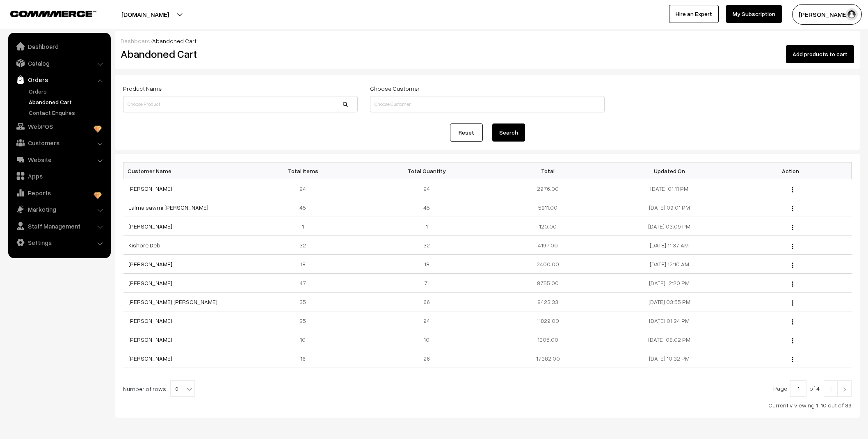  Describe the element at coordinates (305, 171) in the screenshot. I see `th: Total Items` at that location.